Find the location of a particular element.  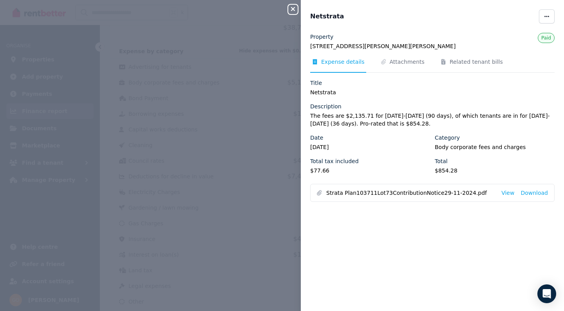

label: Title is located at coordinates (316, 83).